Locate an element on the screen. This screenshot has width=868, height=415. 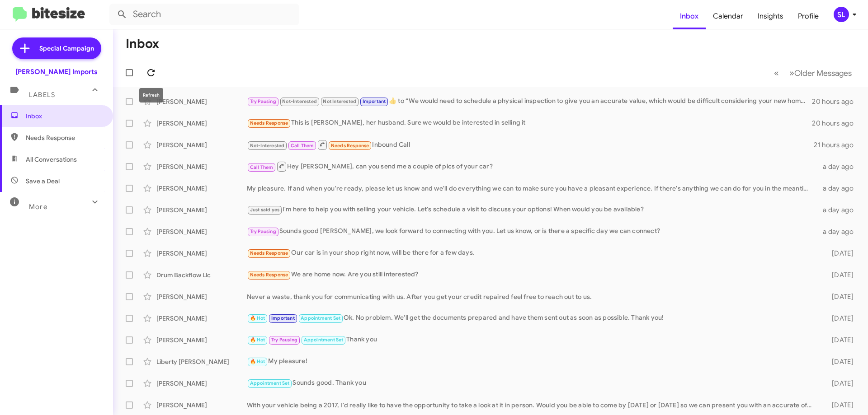
button: Previous is located at coordinates (776, 73).